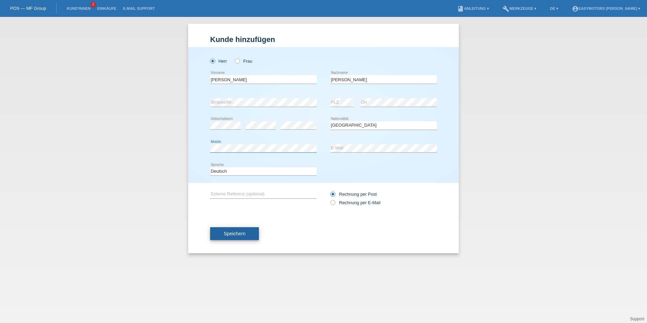  Describe the element at coordinates (355, 202) in the screenshot. I see `label: Rechnung per E-Mail` at that location.